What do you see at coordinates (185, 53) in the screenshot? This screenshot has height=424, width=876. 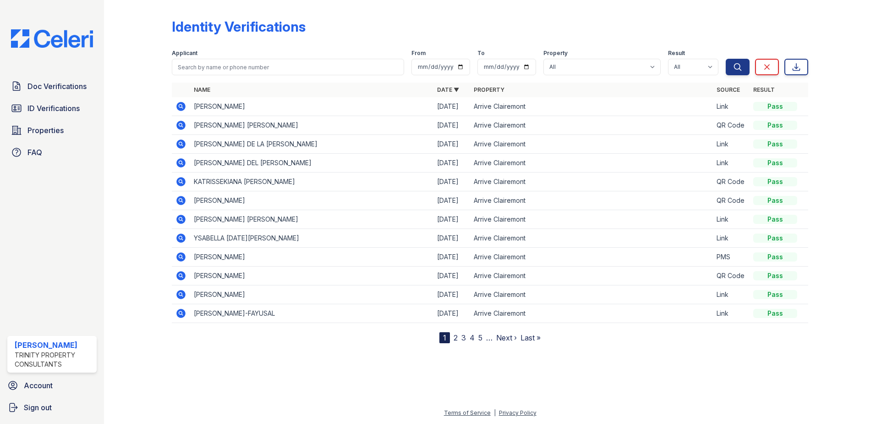 I see `label: Applicant` at bounding box center [185, 53].